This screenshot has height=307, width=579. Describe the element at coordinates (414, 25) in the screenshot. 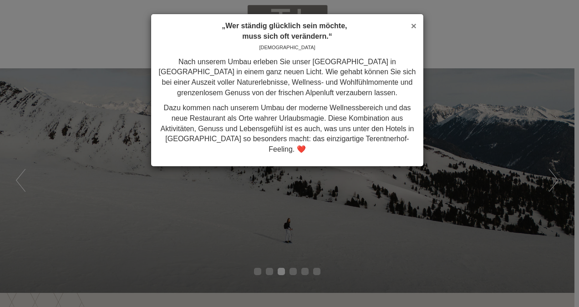

I see `button: Close` at that location.